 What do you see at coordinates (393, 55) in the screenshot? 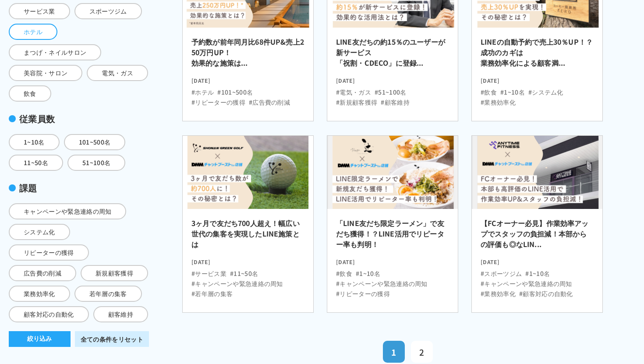
I see `h2: LINE友だちの約15％のユーザーが新サービス 「祝割・CDECO」に登録...` at bounding box center [393, 55].